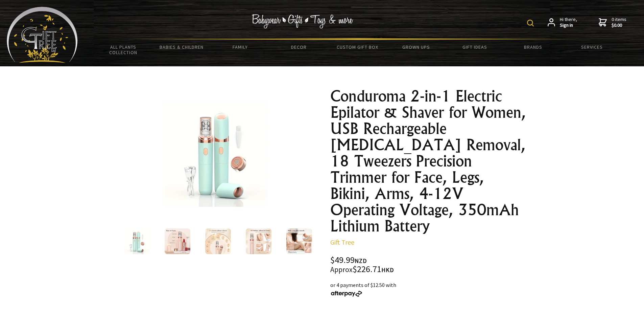 This screenshot has width=644, height=311. What do you see at coordinates (341, 269) in the screenshot?
I see `small: Approx` at bounding box center [341, 269].